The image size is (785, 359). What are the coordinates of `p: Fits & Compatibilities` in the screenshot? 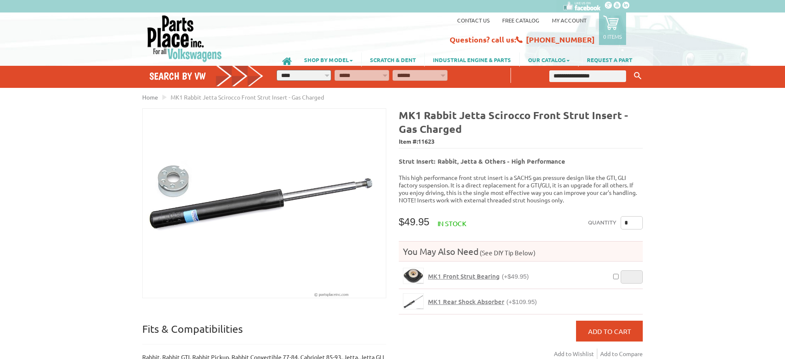 It's located at (264, 334).